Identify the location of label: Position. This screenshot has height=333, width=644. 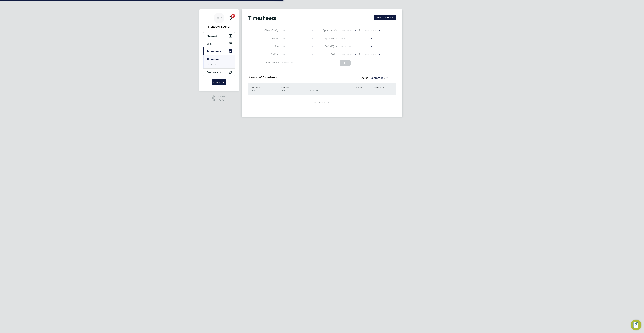
(271, 54).